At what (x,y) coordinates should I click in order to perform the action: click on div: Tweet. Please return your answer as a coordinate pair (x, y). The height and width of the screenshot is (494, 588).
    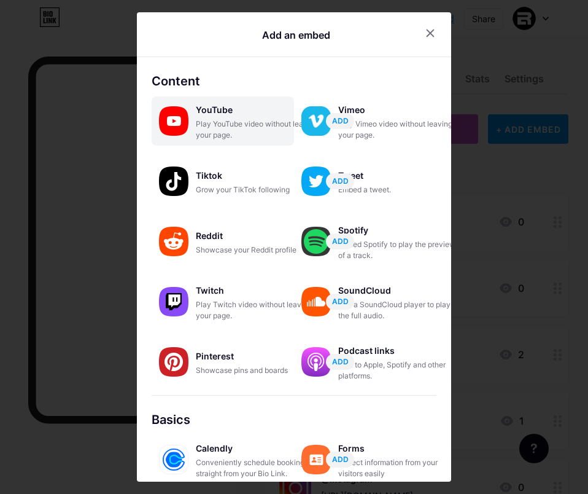
    Looking at the image, I should click on (400, 176).